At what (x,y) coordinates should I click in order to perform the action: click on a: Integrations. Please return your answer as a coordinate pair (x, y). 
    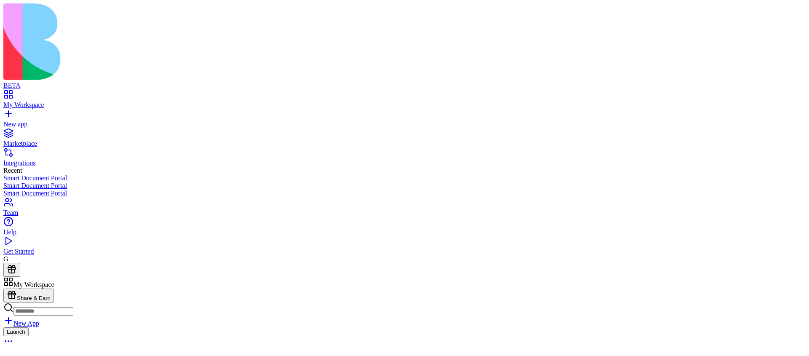
    Looking at the image, I should click on (405, 159).